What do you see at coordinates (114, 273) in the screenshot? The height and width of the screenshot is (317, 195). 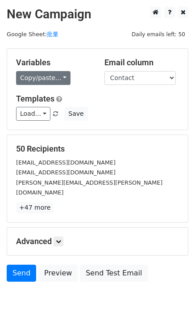 I see `a: Send Test Email` at bounding box center [114, 273].